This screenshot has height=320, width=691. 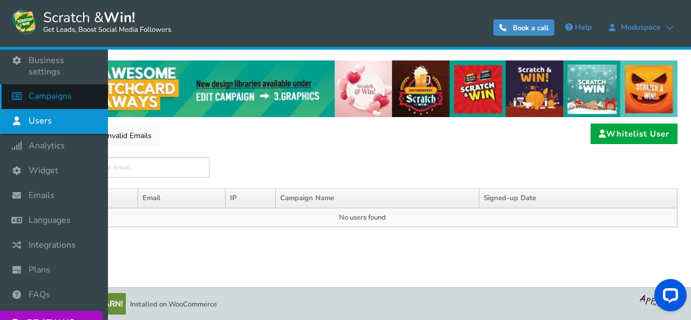 What do you see at coordinates (129, 135) in the screenshot?
I see `a: Invalid Emails` at bounding box center [129, 135].